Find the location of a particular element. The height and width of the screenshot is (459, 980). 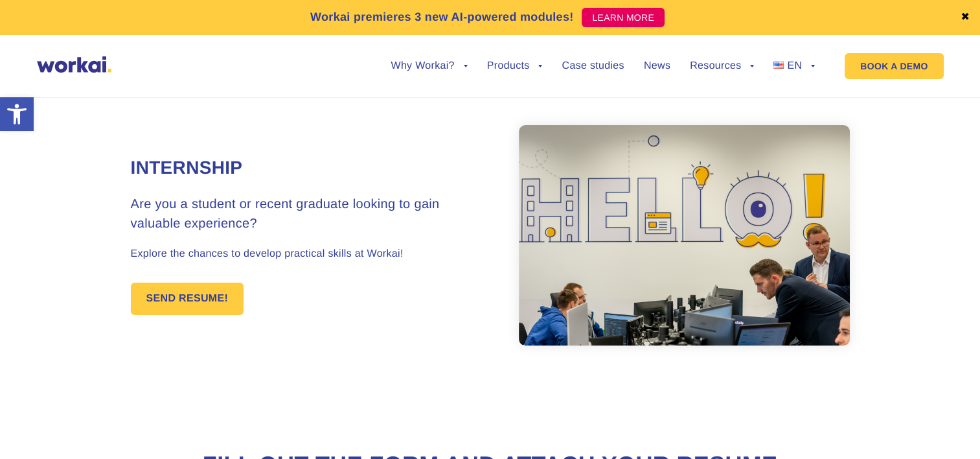

input: Phone is located at coordinates (454, 82).